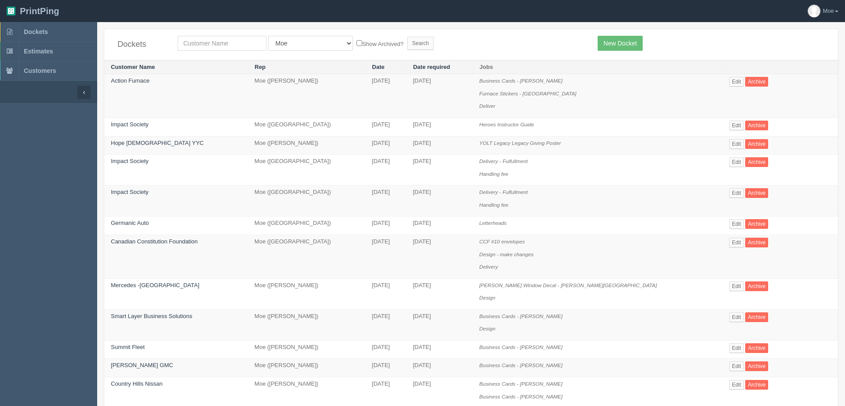 This screenshot has width=845, height=406. What do you see at coordinates (11, 11) in the screenshot?
I see `img: logo-3e63b451c926e2ac314895c53de4908e5d424f24456219fb08d385ab2e579770.png` at bounding box center [11, 11].